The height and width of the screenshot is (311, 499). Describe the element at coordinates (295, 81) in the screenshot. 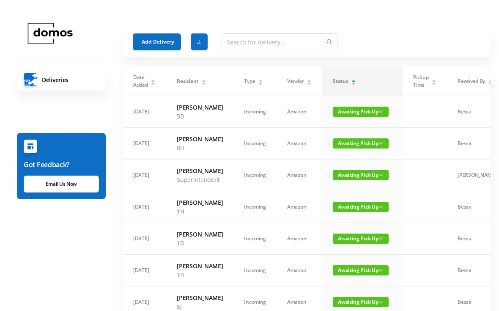

I see `span: Vendor` at that location.